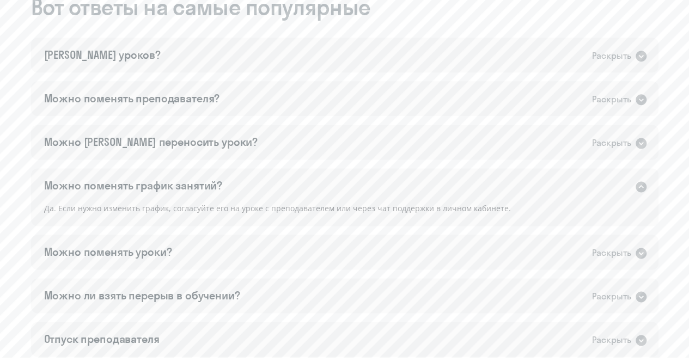 This screenshot has width=689, height=362. Describe the element at coordinates (134, 185) in the screenshot. I see `font: Можно поменять график занятий?` at that location.